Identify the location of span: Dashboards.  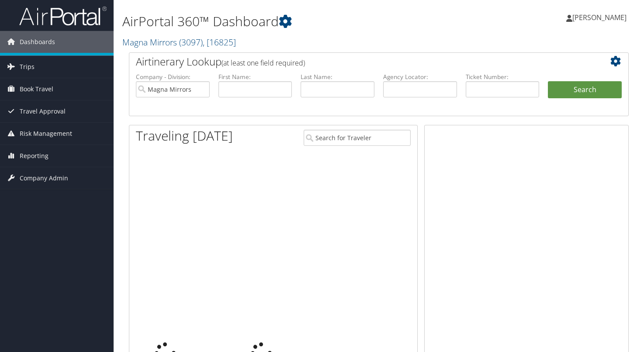
(37, 42).